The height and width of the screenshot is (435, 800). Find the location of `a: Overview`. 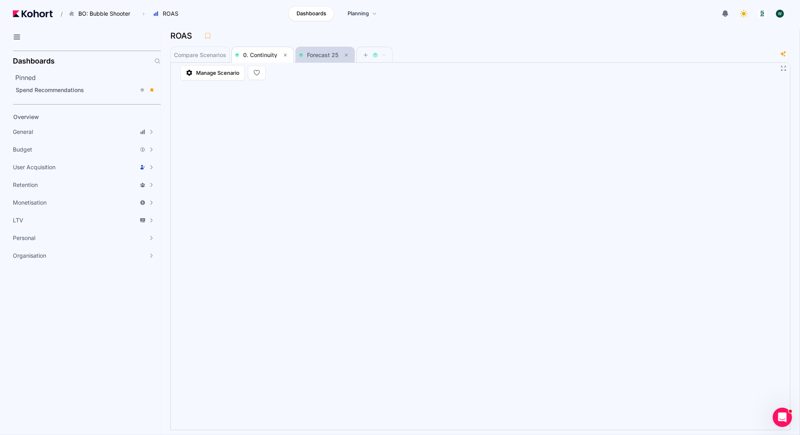

a: Overview is located at coordinates (79, 117).